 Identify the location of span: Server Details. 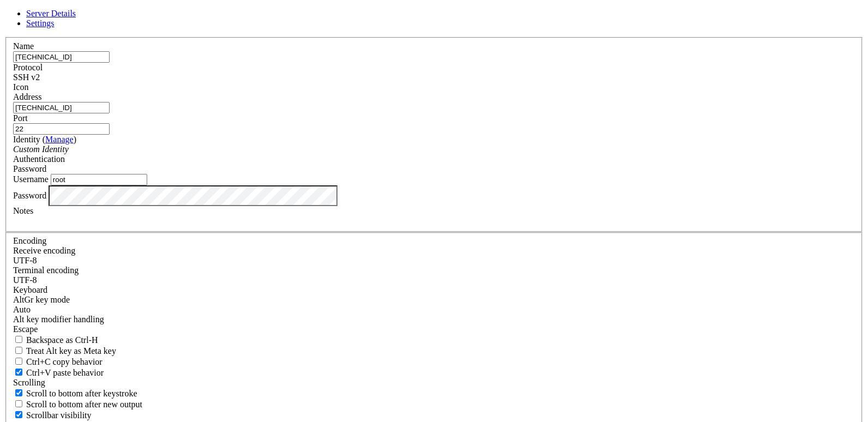
(50, 13).